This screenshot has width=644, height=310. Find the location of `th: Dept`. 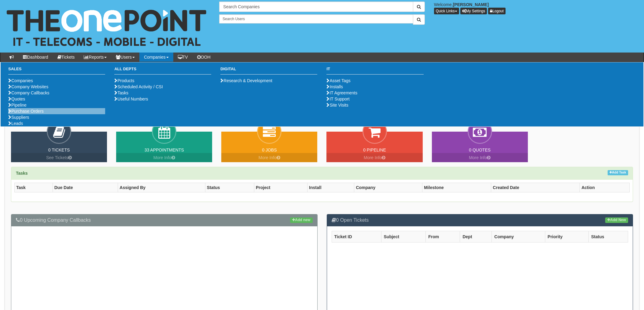

th: Dept is located at coordinates (476, 236).